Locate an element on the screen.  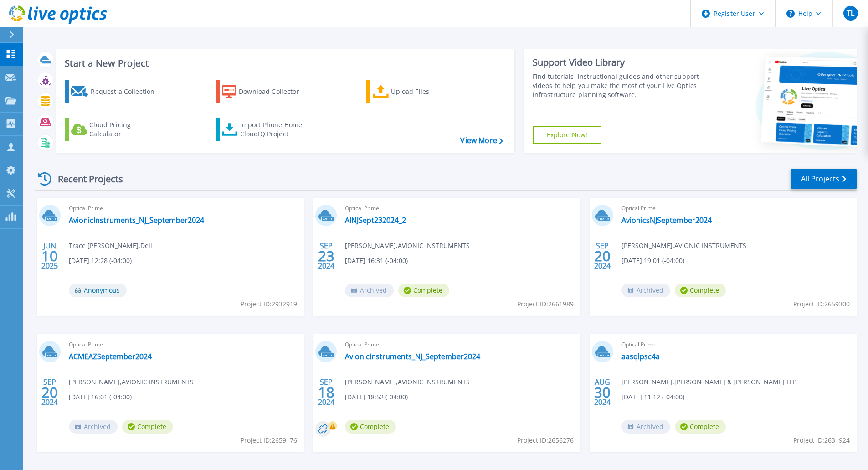
span: 10 is located at coordinates (50, 256).